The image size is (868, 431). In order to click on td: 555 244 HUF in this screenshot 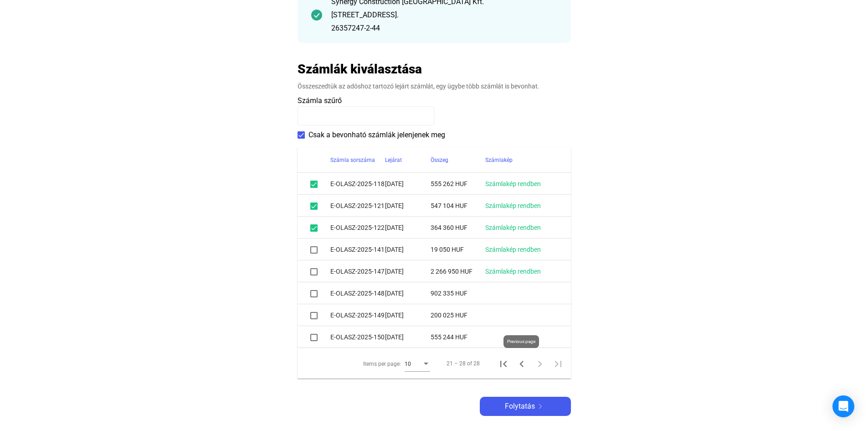, I will do `click(458, 337)`.